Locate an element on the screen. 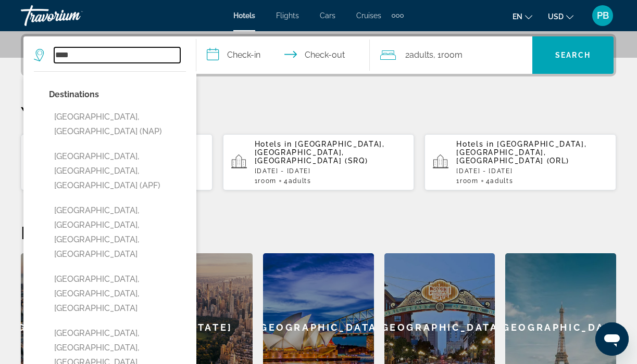  button: Extra navigation items is located at coordinates (398, 16).